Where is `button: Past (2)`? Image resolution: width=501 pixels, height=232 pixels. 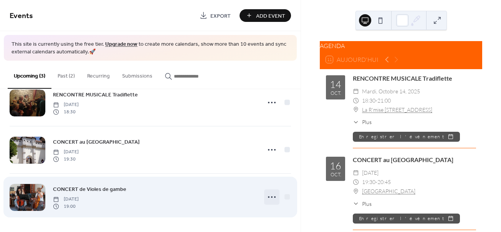 button: Past (2) is located at coordinates (66, 74).